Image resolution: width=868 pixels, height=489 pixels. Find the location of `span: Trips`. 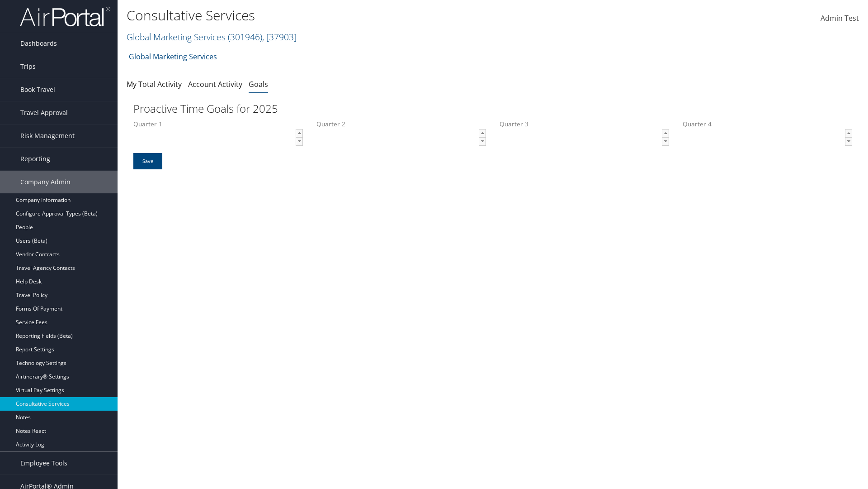

span: Trips is located at coordinates (28, 67).